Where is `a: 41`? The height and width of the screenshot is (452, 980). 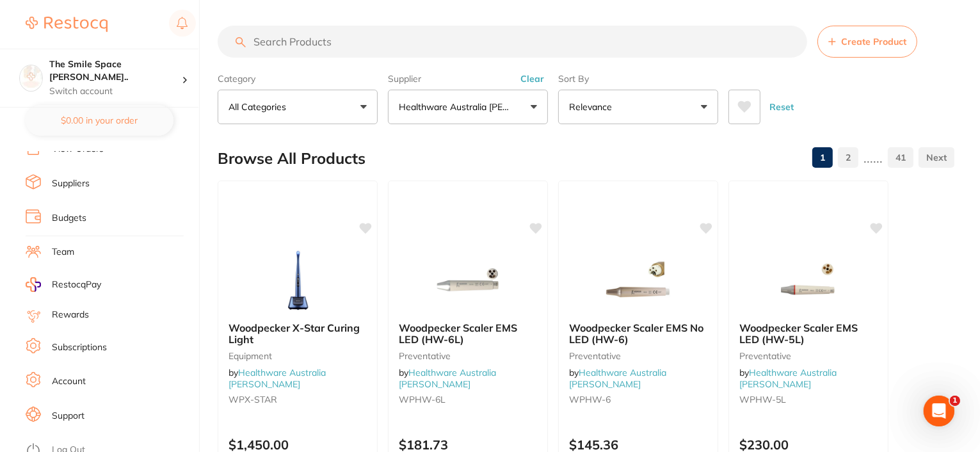
a: 41 is located at coordinates (900, 157).